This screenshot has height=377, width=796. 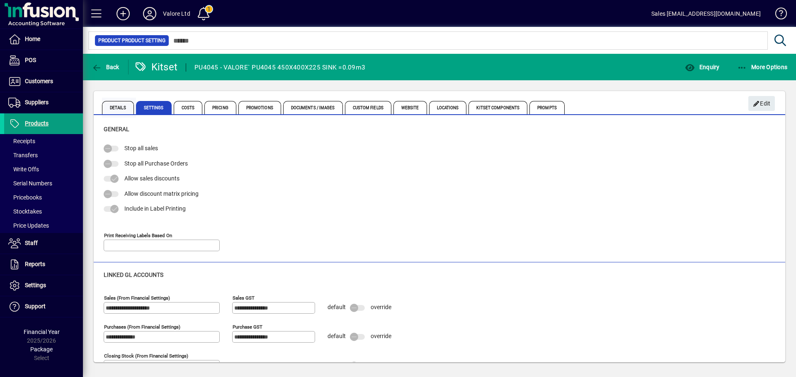 I want to click on span: Promotions, so click(x=259, y=108).